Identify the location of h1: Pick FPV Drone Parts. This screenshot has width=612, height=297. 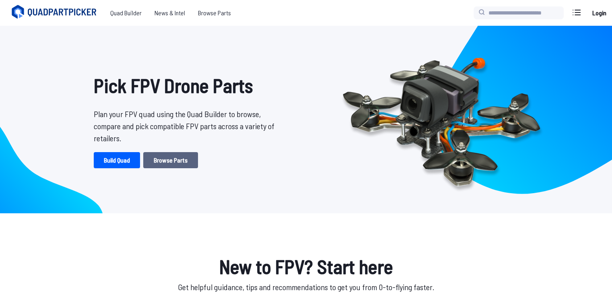
(187, 85).